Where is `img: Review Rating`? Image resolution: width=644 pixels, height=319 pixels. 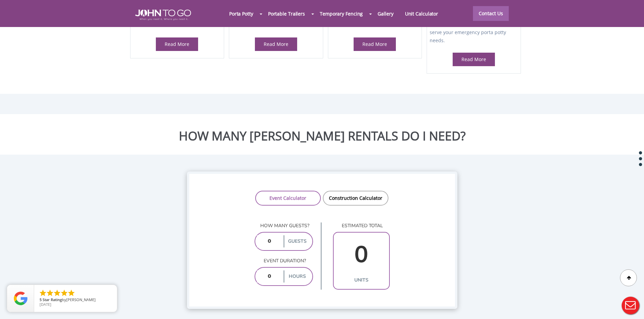 img: Review Rating is located at coordinates (21, 298).